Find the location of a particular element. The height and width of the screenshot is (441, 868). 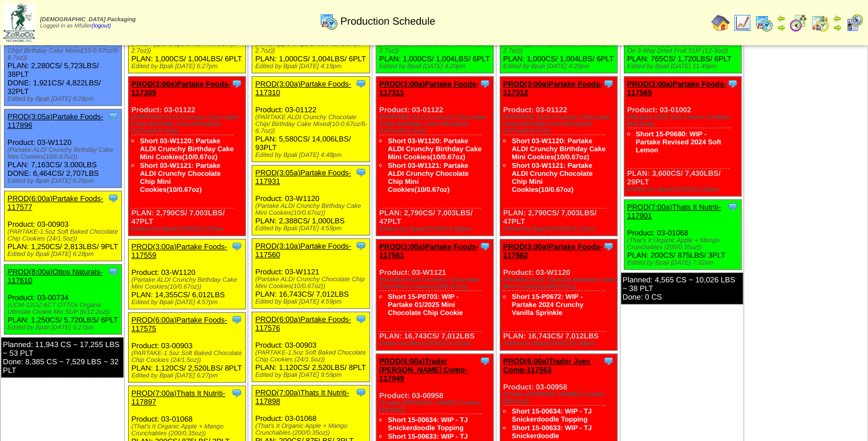

img: calendarinout.gif is located at coordinates (820, 23).